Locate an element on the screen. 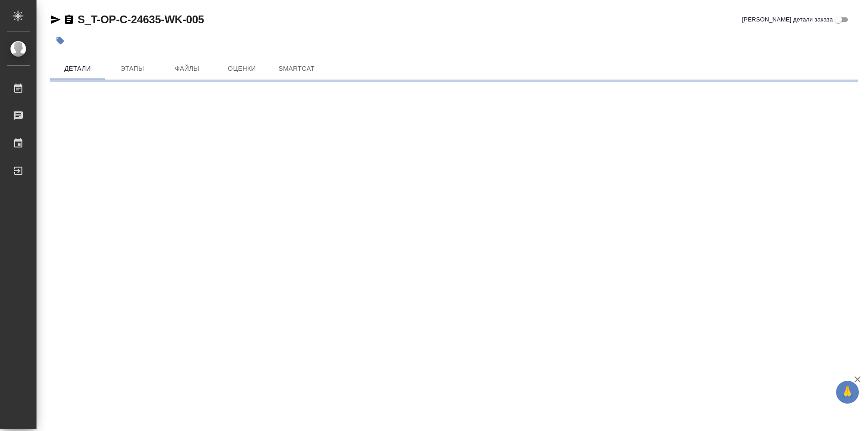 The width and height of the screenshot is (868, 431). a: S_T-OP-C-24635-WK-005 is located at coordinates (140, 19).